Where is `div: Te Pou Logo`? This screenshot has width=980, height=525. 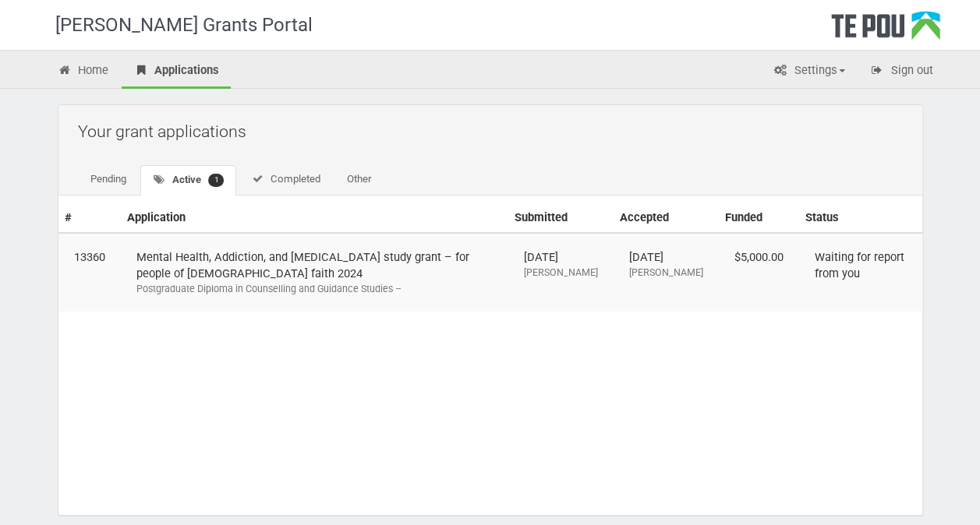
div: Te Pou Logo is located at coordinates (886, 31).